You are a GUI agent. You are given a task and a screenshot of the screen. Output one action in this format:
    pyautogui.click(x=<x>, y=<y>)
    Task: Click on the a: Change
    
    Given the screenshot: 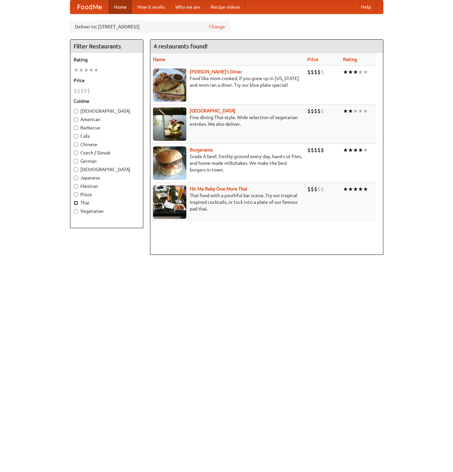 What is the action you would take?
    pyautogui.click(x=217, y=27)
    